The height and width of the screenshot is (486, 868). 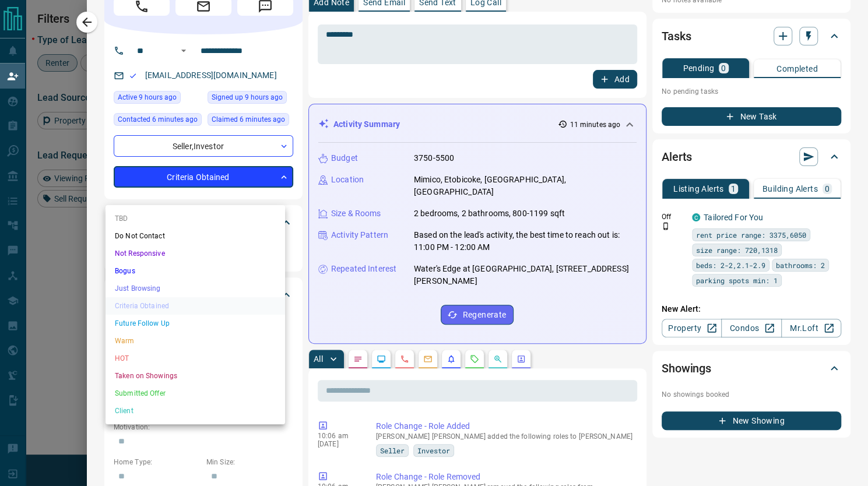 What do you see at coordinates (196, 394) in the screenshot?
I see `li: Submitted Offer` at bounding box center [196, 394].